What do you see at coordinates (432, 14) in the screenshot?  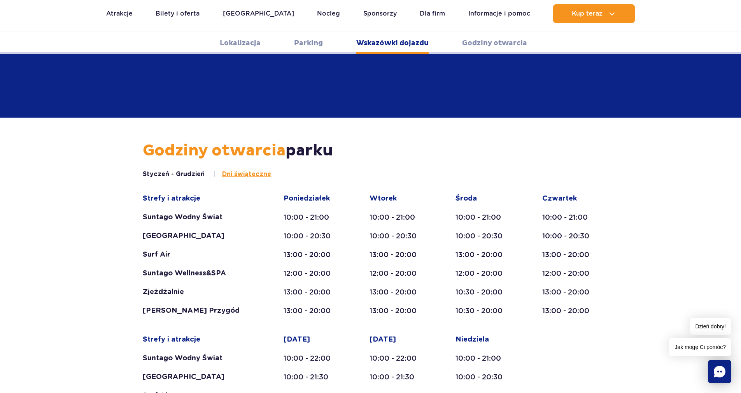 I see `a: Dla firm` at bounding box center [432, 14].